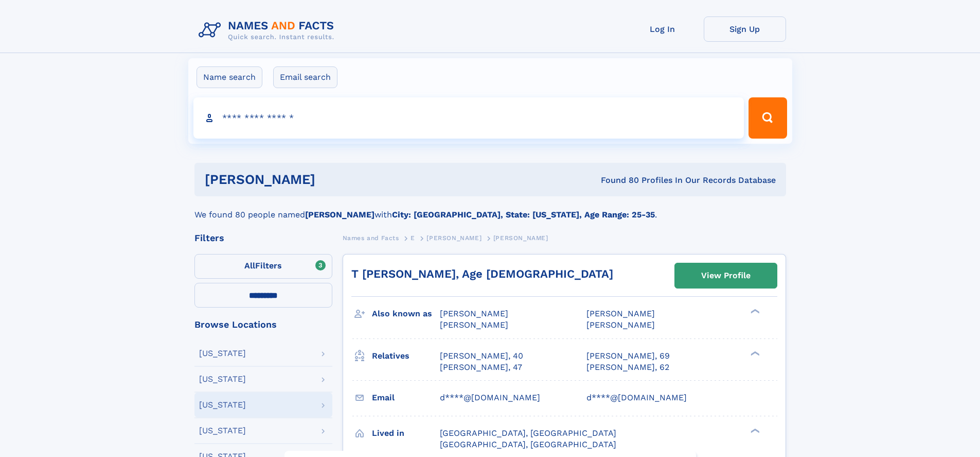  I want to click on input: search input, so click(469, 118).